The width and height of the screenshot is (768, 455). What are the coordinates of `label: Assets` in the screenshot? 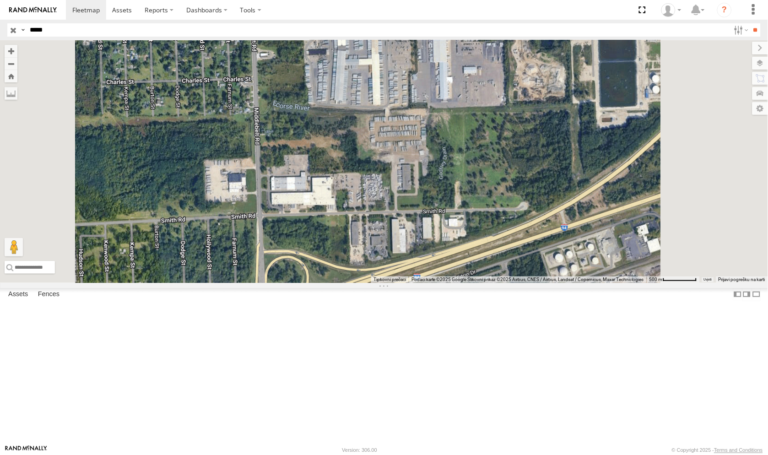 It's located at (18, 294).